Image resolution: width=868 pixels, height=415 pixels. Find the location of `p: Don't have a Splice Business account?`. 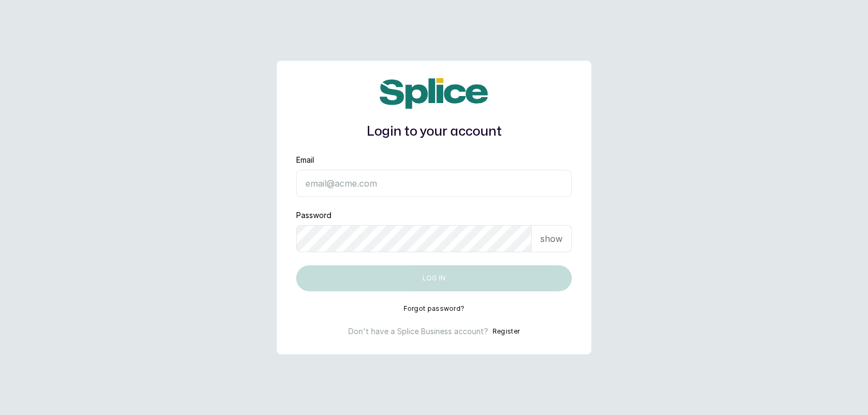

p: Don't have a Splice Business account? is located at coordinates (419, 331).